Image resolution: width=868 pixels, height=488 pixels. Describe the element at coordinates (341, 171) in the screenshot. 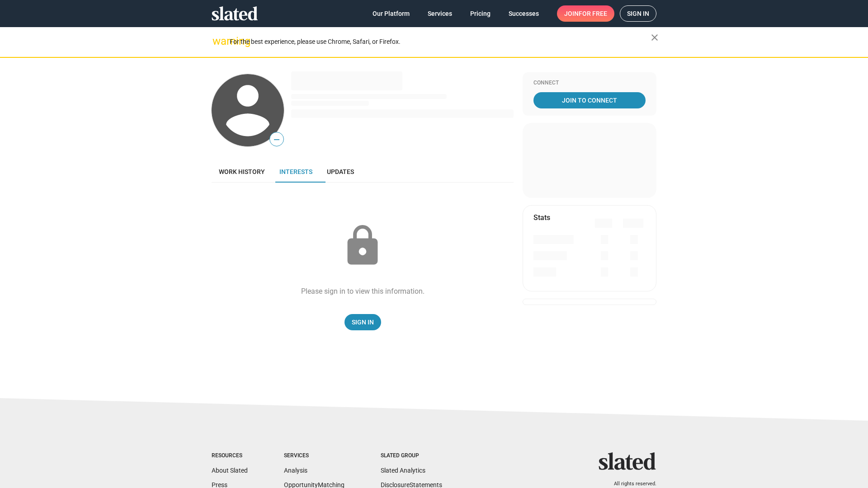

I see `a: Updates` at that location.